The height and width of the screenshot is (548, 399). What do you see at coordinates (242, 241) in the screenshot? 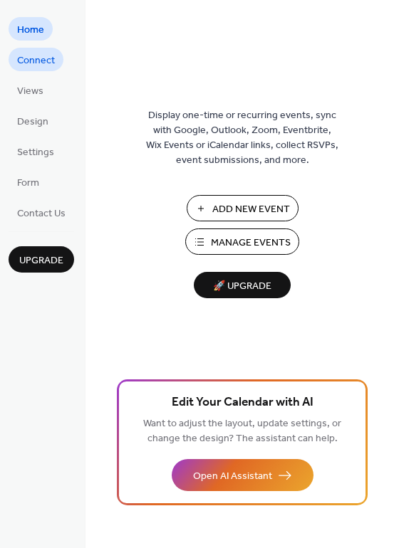
I see `button: Manage Events` at bounding box center [242, 241].